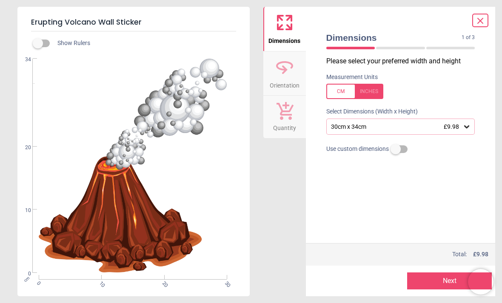  I want to click on span: Orientation, so click(285, 84).